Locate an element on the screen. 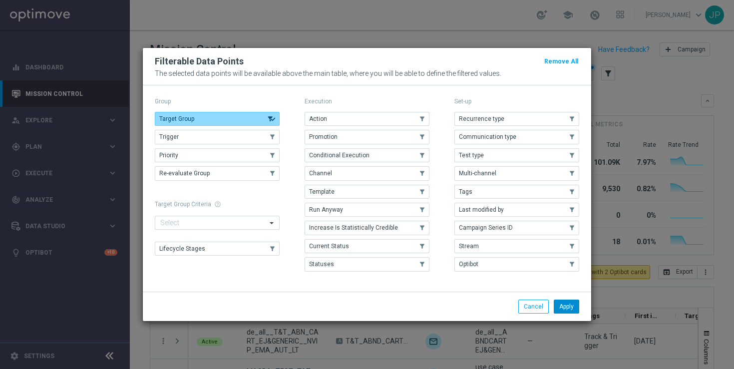 Image resolution: width=734 pixels, height=369 pixels. button: Test type is located at coordinates (517, 155).